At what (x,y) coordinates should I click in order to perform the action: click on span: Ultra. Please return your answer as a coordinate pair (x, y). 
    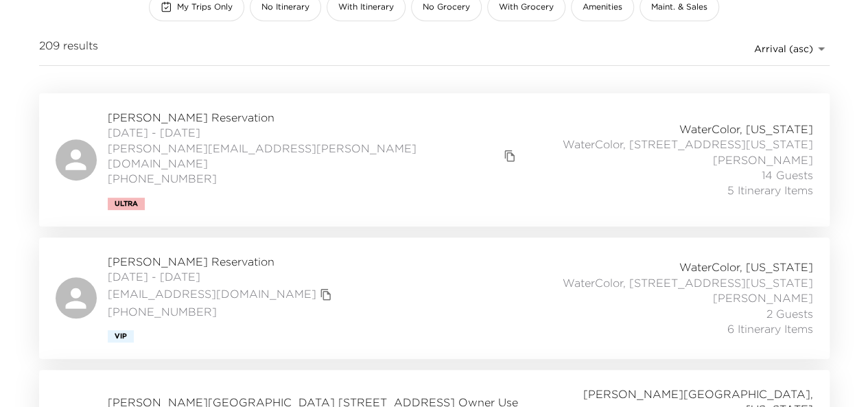
    Looking at the image, I should click on (126, 204).